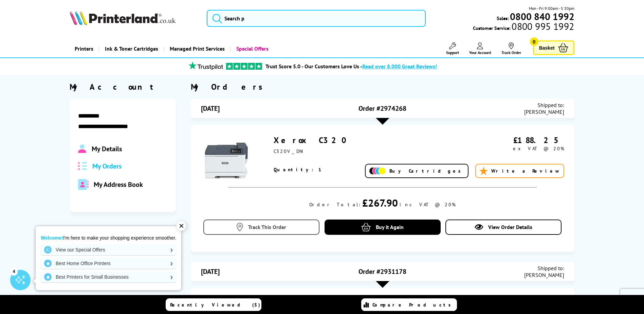  Describe the element at coordinates (480, 49) in the screenshot. I see `a: Your Account` at that location.